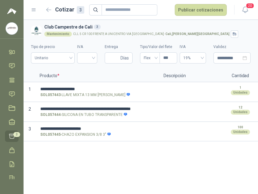 The image size is (258, 194). What do you see at coordinates (98, 76) in the screenshot?
I see `p: Producto` at bounding box center [98, 76].